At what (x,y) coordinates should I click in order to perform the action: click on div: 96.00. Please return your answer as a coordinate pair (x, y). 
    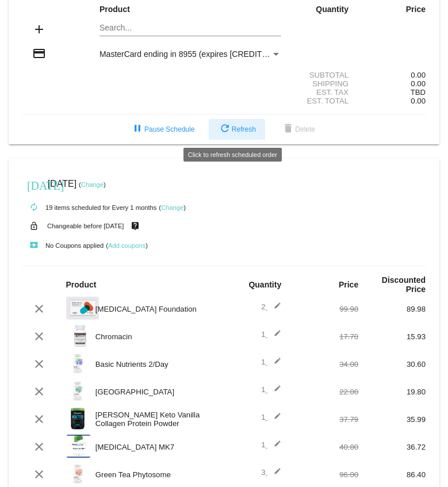
    Looking at the image, I should click on (324, 474).